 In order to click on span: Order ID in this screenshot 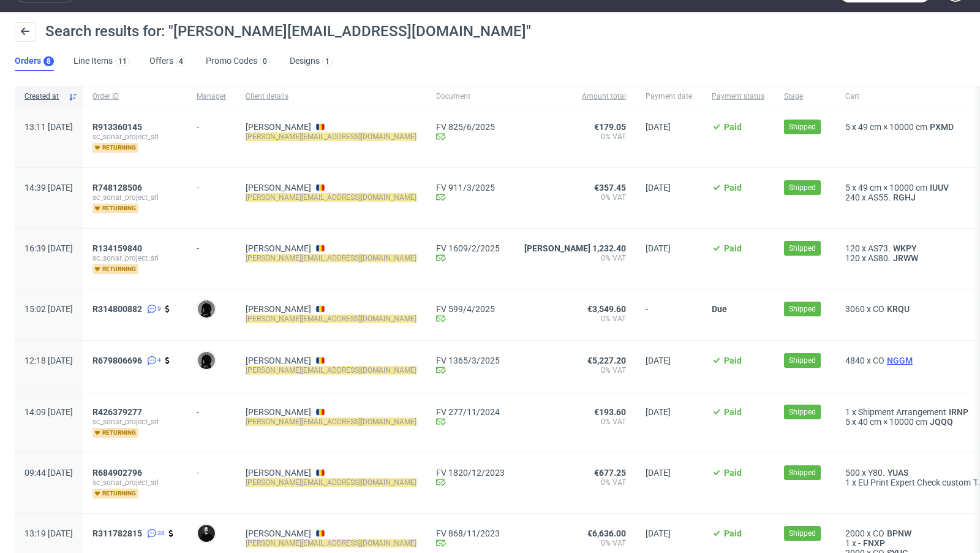, I will do `click(135, 97)`.